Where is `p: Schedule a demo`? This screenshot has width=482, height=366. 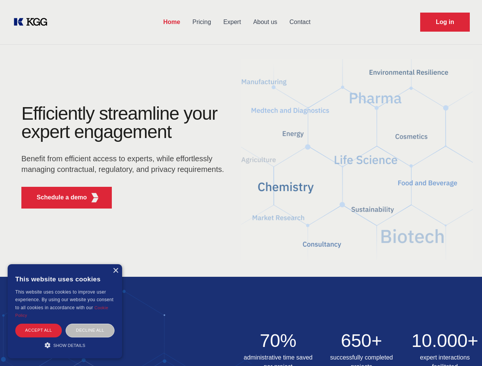 p: Schedule a demo is located at coordinates (62, 197).